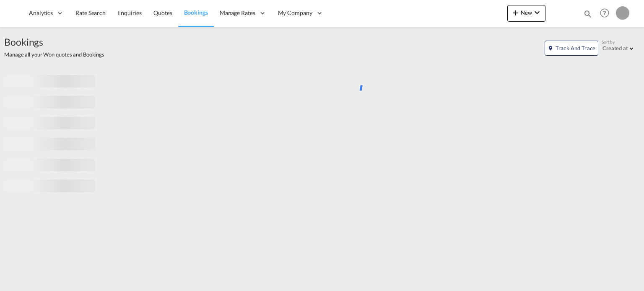 The image size is (644, 291). What do you see at coordinates (588, 14) in the screenshot?
I see `md-icon: icon-magnify` at bounding box center [588, 14].